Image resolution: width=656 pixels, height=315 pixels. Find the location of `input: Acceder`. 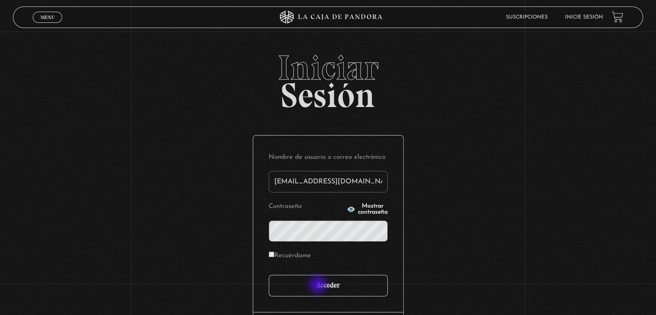

input: Acceder is located at coordinates (328, 285).